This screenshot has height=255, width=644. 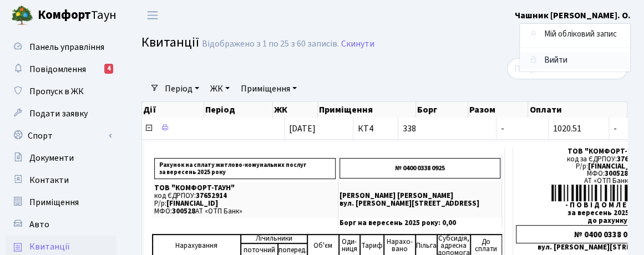 I want to click on span: 1020.51, so click(x=567, y=129).